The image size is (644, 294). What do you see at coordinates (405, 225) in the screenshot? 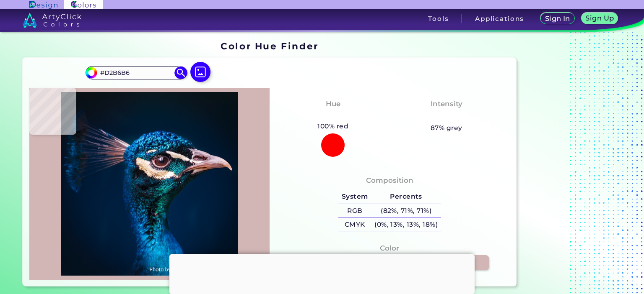
I see `h5: (0%, 13%, 13%, 18%)` at bounding box center [405, 225].